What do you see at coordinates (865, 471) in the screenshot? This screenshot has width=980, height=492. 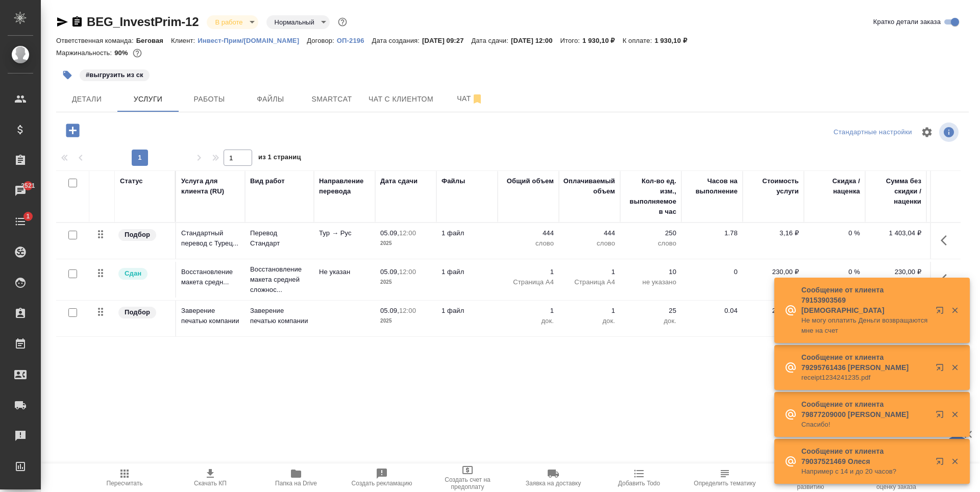 I see `p: Например с 14 и до 20 часов?` at bounding box center [865, 471].